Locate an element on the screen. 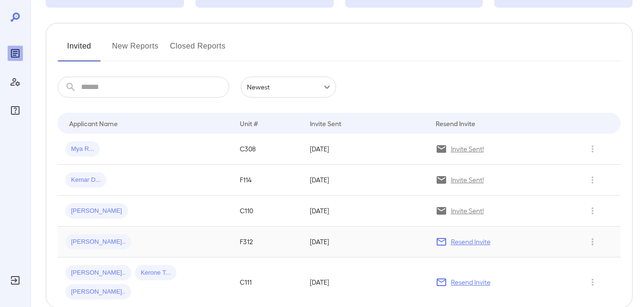 The image size is (644, 307). div: Reports is located at coordinates (15, 54).